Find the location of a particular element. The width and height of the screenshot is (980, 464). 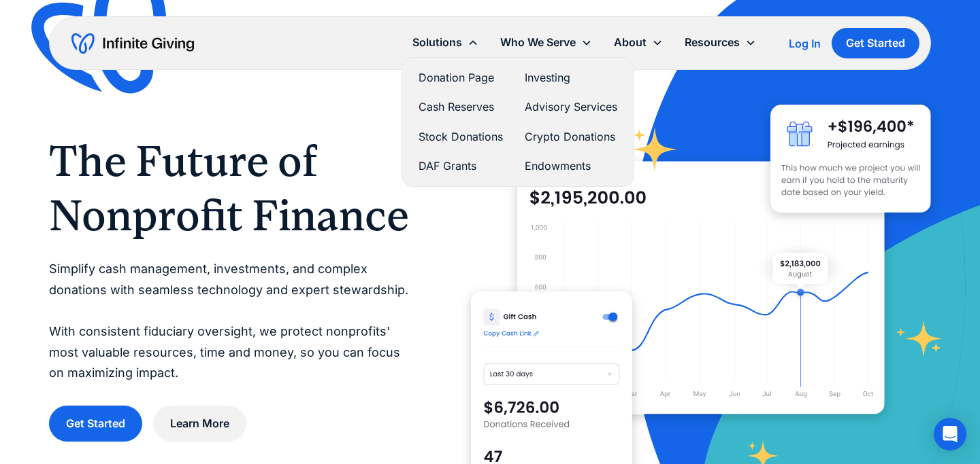

a: Advisory Services is located at coordinates (571, 107).